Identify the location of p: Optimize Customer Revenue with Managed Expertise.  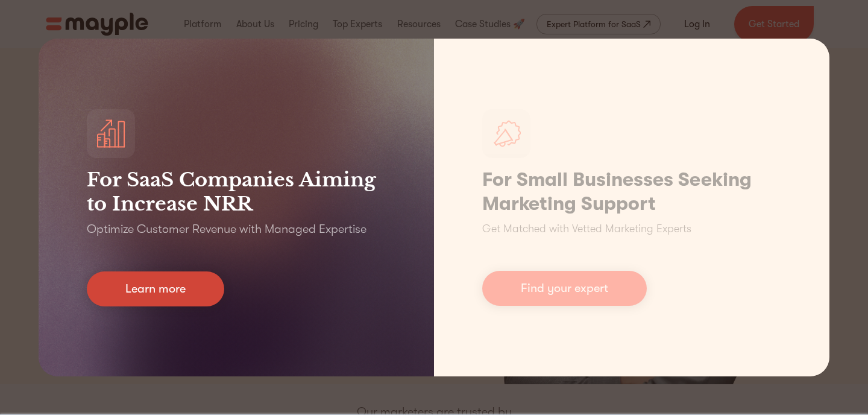
(226, 229).